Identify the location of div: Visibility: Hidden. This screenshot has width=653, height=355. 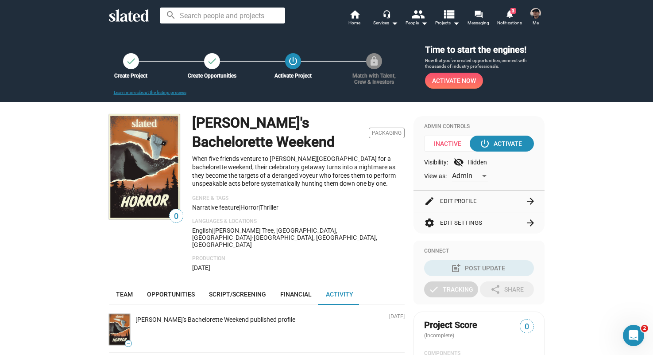
(479, 162).